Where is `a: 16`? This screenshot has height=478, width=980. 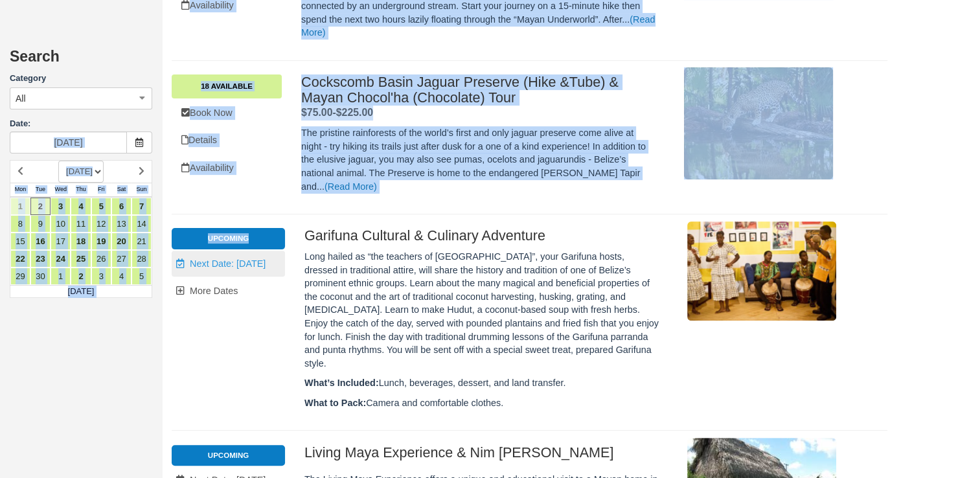
a: 16 is located at coordinates (40, 241).